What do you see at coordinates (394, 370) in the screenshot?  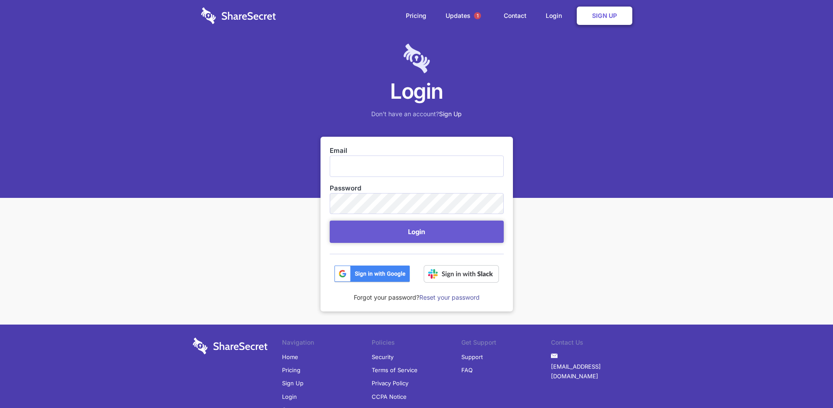 I see `a: Terms of Service` at bounding box center [394, 370].